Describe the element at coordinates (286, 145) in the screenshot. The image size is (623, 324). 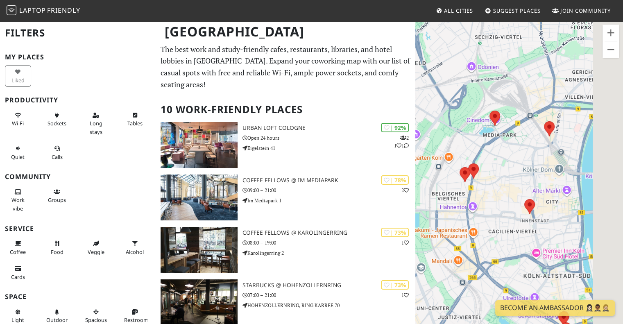
I see `a: URBAN LOFT Cologne | 92% 211 URBAN LOFT Cologne Open 24 hours Eigelstein 41` at that location.